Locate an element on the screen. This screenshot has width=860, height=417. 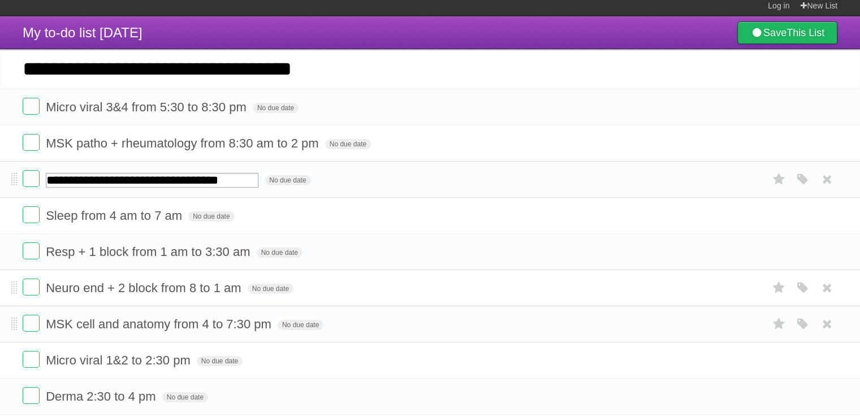
span: MSK patho + rheumatology from 8:30 am to 2 pm is located at coordinates (183, 143).